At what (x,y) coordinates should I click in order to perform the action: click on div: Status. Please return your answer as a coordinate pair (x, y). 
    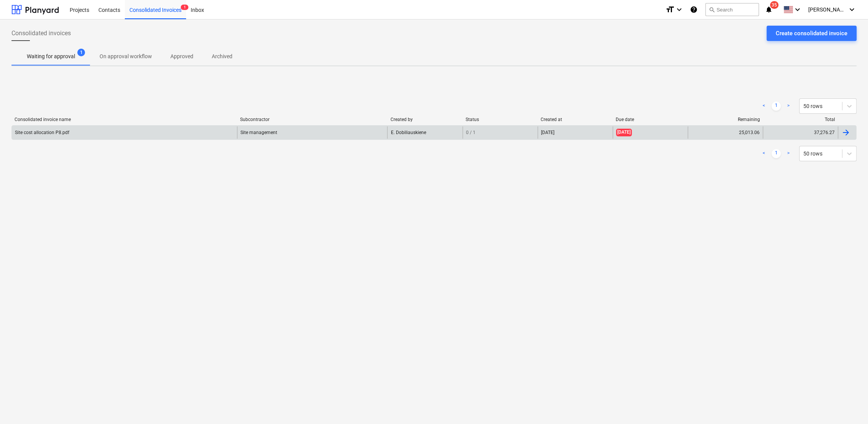
    Looking at the image, I should click on (500, 119).